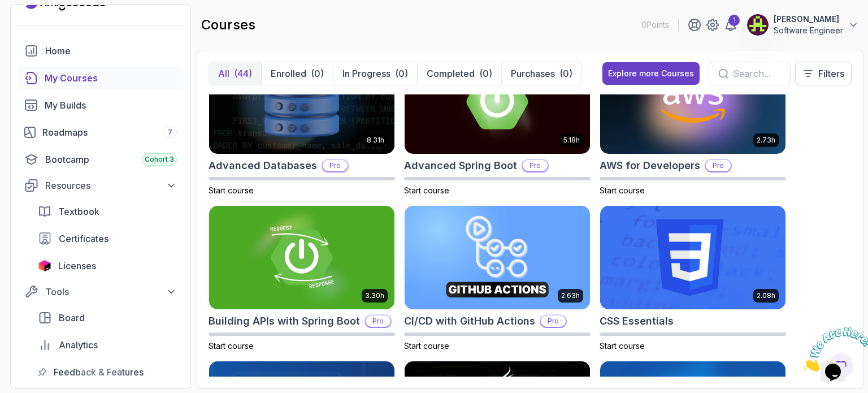  Describe the element at coordinates (228, 25) in the screenshot. I see `h2: courses` at that location.